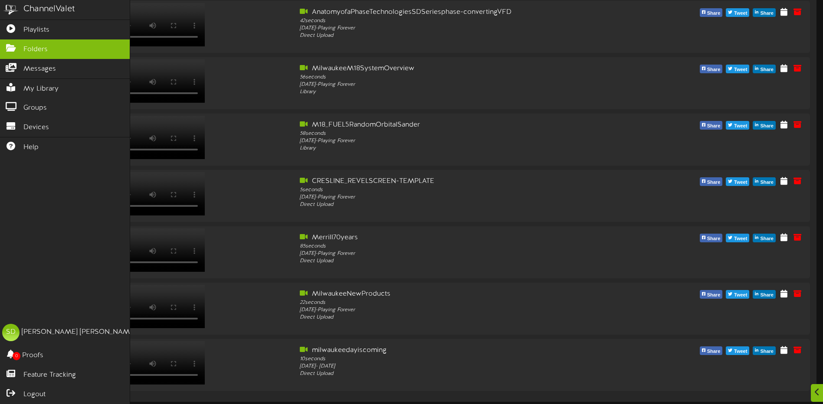 The image size is (823, 404). I want to click on div: 22 seconds, so click(455, 303).